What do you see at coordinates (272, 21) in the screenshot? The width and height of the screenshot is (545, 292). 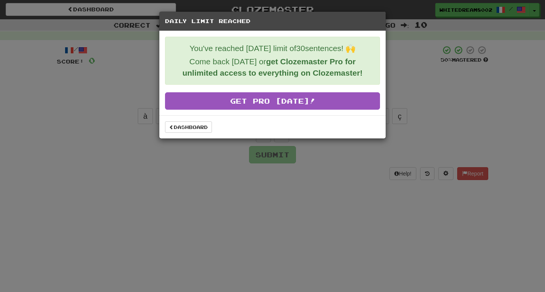 I see `h5: Daily Limit Reached` at bounding box center [272, 21].